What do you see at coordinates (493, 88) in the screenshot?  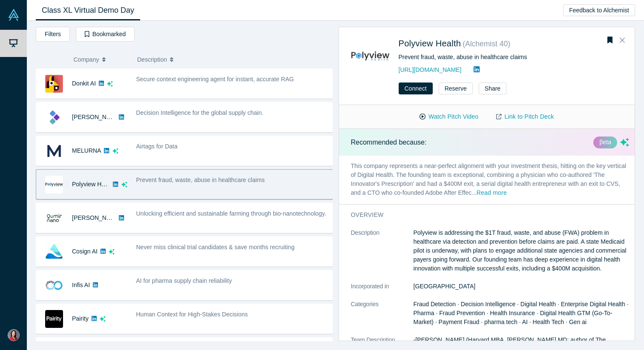 I see `button: Share` at bounding box center [493, 88].